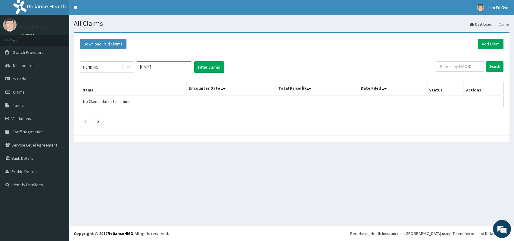 This screenshot has width=514, height=241. I want to click on strong: Copyright © 2017 ., so click(104, 234).